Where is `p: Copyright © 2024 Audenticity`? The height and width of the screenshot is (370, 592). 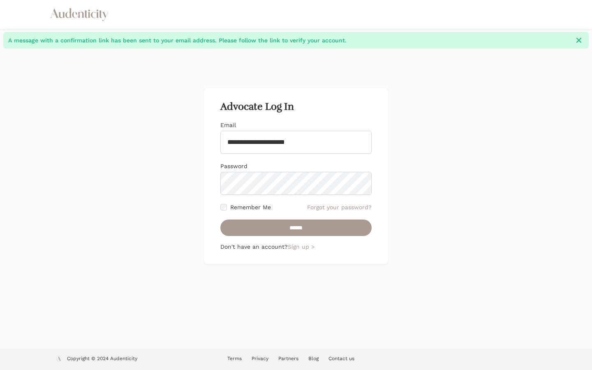
p: Copyright © 2024 Audenticity is located at coordinates (102, 359).